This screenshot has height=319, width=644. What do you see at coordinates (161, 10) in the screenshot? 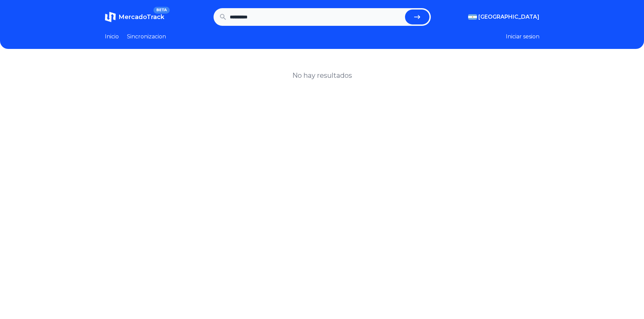
I see `span: BETA` at bounding box center [161, 10].